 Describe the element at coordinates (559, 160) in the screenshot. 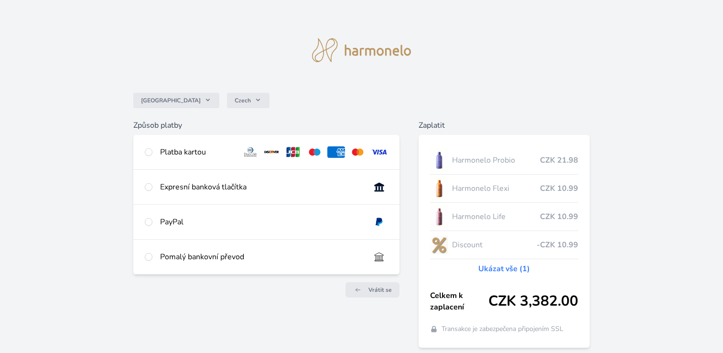

I see `span: CZK 21.98` at that location.